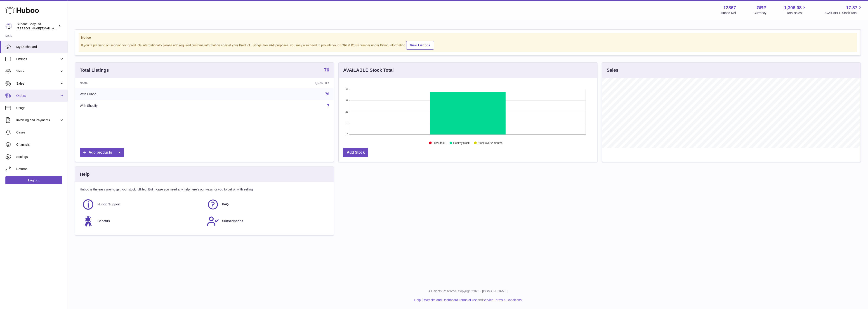 This screenshot has width=868, height=309. I want to click on span: Subscriptions, so click(232, 221).